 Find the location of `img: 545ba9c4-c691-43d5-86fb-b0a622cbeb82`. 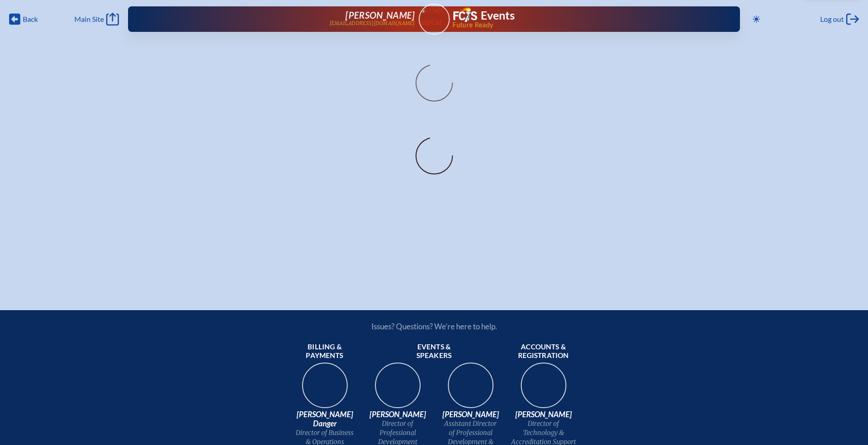

img: 545ba9c4-c691-43d5-86fb-b0a622cbeb82 is located at coordinates (471, 389).